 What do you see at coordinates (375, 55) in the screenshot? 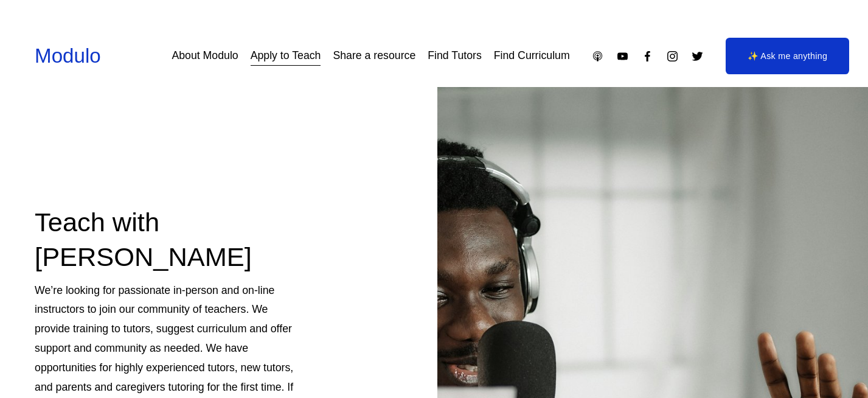
I see `a: Share a resource` at bounding box center [375, 55].